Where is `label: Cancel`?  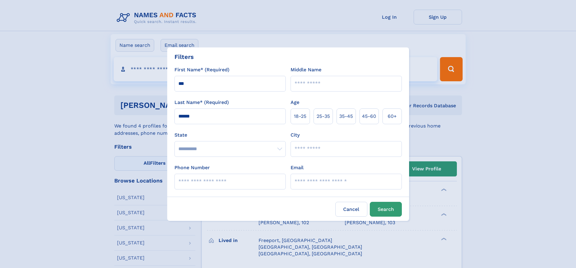 label: Cancel is located at coordinates (352, 209).